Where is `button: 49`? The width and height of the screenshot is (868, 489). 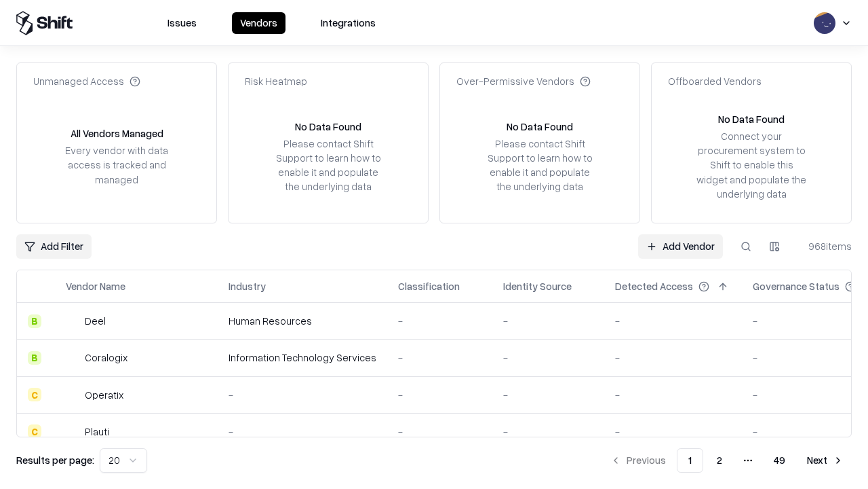
button: 49 is located at coordinates (779, 460).